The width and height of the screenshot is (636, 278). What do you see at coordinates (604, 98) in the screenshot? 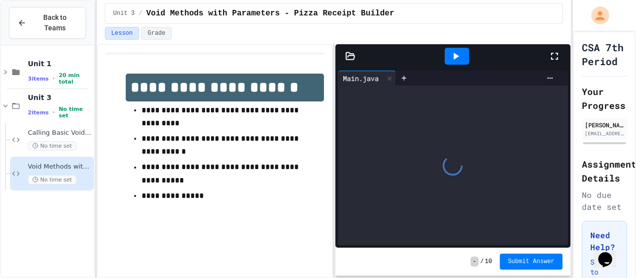
I see `h2: Your Progress` at bounding box center [604, 98].